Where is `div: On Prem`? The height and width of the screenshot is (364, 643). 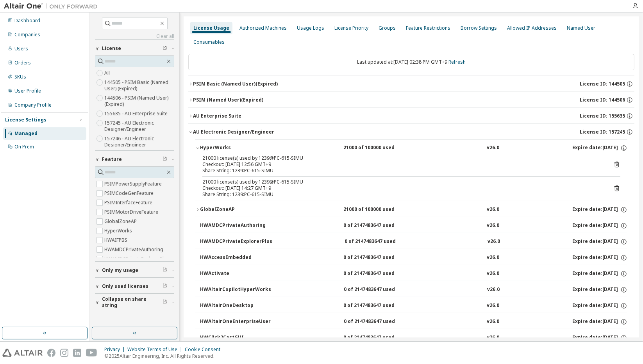
div: On Prem is located at coordinates (24, 147).